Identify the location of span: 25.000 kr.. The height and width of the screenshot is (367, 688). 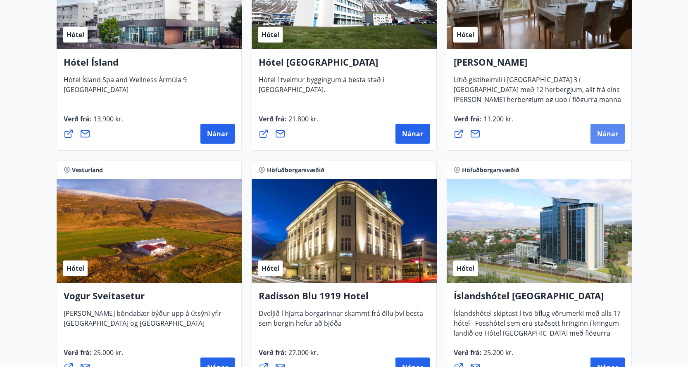
(107, 353).